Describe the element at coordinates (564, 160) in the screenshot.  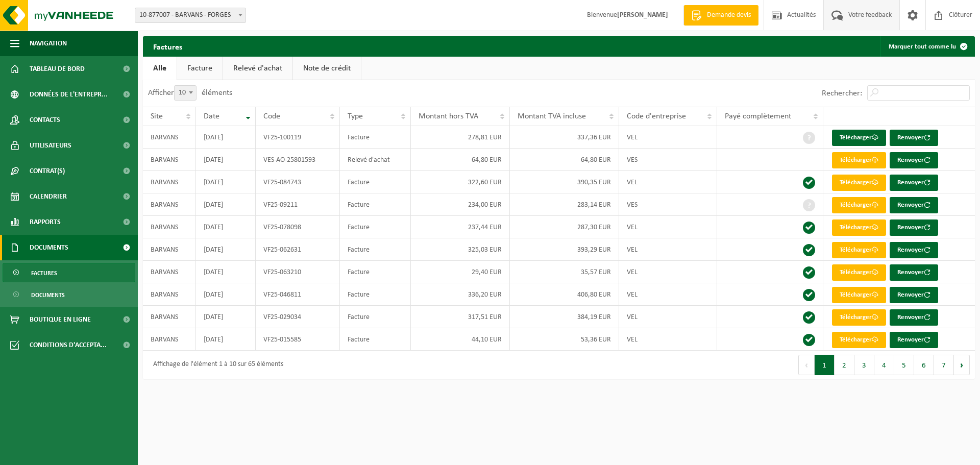
I see `td: 64,80 EUR` at that location.